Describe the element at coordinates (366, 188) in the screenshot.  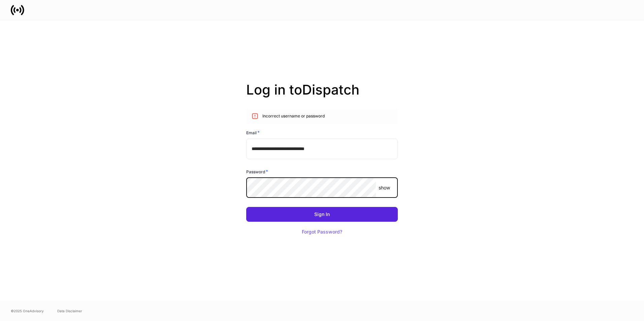
I see `keeper-lock: Open Keeper Popup` at that location.